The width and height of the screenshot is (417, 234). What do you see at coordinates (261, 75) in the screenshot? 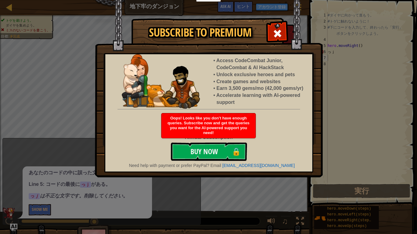
I see `li: Unlock exclusive heroes and pets` at bounding box center [261, 75].